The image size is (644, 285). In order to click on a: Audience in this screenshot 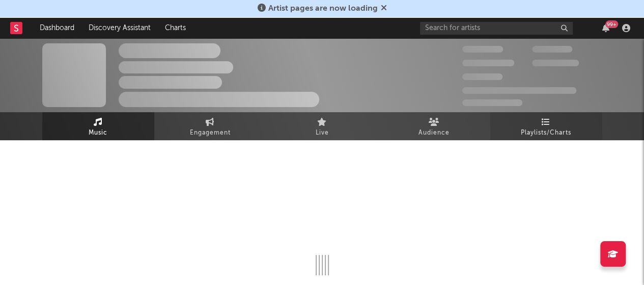, I will do `click(435, 126)`.